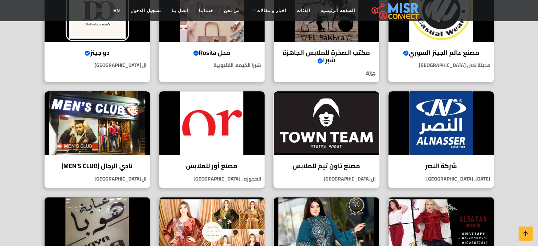 This screenshot has height=246, width=538. What do you see at coordinates (327, 73) in the screenshot?
I see `p: جيزة` at bounding box center [327, 73].